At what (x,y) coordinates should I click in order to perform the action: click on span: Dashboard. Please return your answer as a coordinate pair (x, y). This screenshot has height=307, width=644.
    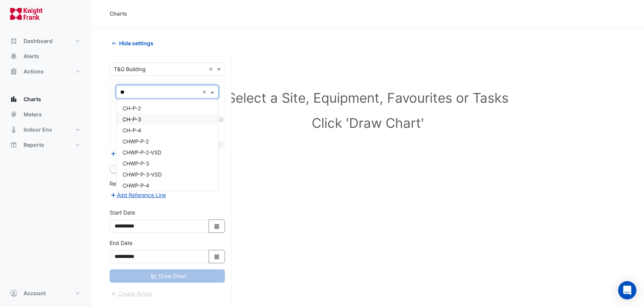
    Looking at the image, I should click on (38, 41).